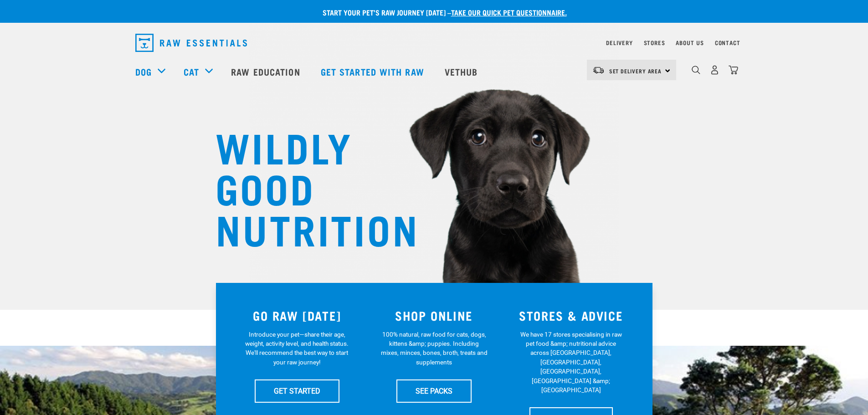 The width and height of the screenshot is (868, 415). I want to click on a: GET STARTED, so click(297, 391).